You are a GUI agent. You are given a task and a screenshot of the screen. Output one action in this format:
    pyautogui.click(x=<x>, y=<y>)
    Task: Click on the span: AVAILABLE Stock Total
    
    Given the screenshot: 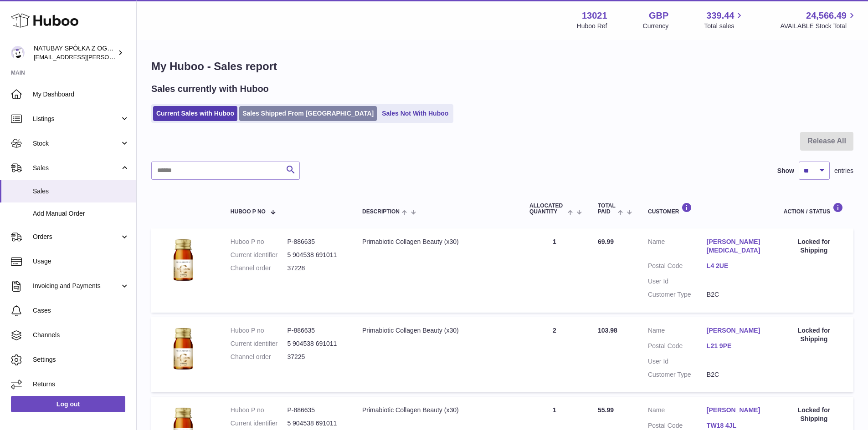 What is the action you would take?
    pyautogui.click(x=818, y=26)
    